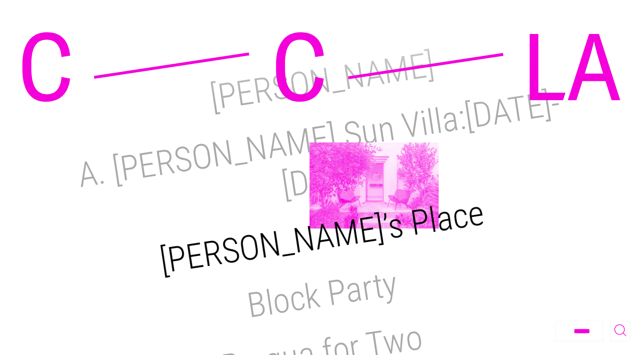 The height and width of the screenshot is (355, 644). Describe the element at coordinates (322, 294) in the screenshot. I see `a: Block Party` at that location.